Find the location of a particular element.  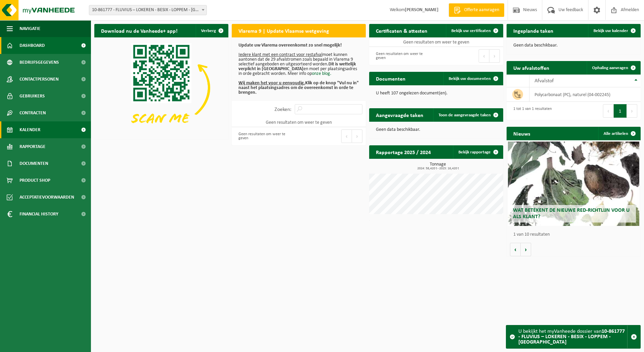

span: Bekijk uw kalender is located at coordinates (611, 31).